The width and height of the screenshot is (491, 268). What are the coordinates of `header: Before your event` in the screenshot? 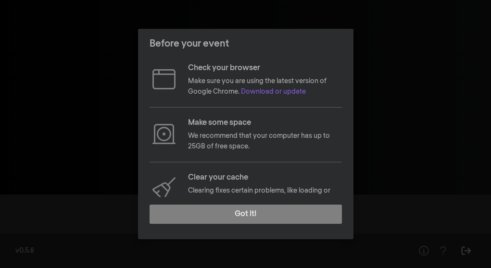 It's located at (246, 44).